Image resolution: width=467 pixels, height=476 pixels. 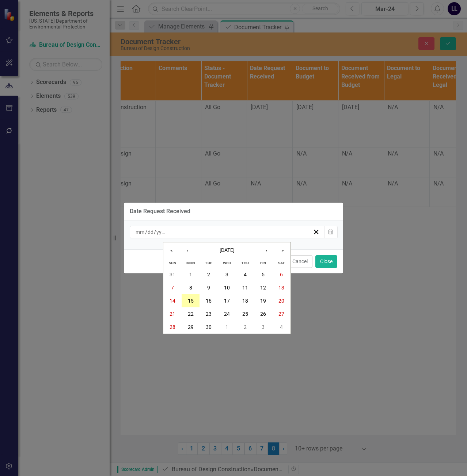 What do you see at coordinates (245, 327) in the screenshot?
I see `abbr: October 2, 2025` at bounding box center [245, 327].